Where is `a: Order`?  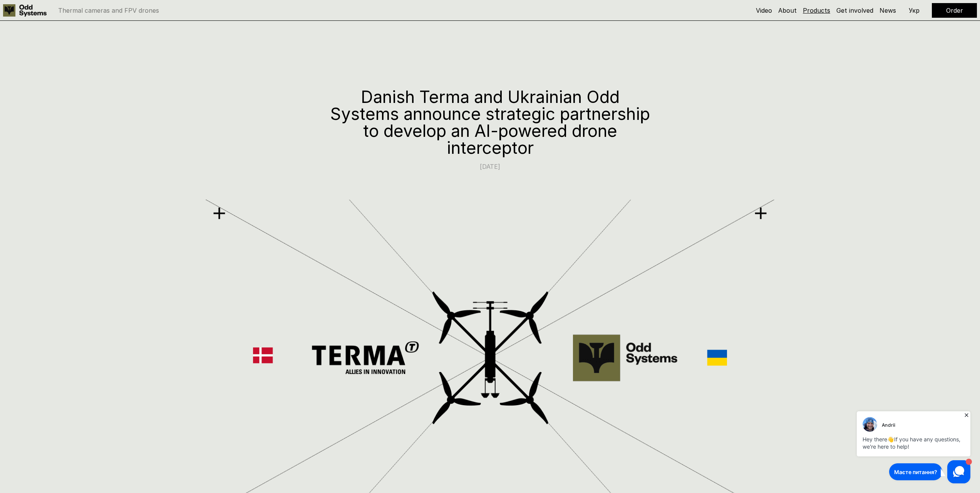 a: Order is located at coordinates (955, 11).